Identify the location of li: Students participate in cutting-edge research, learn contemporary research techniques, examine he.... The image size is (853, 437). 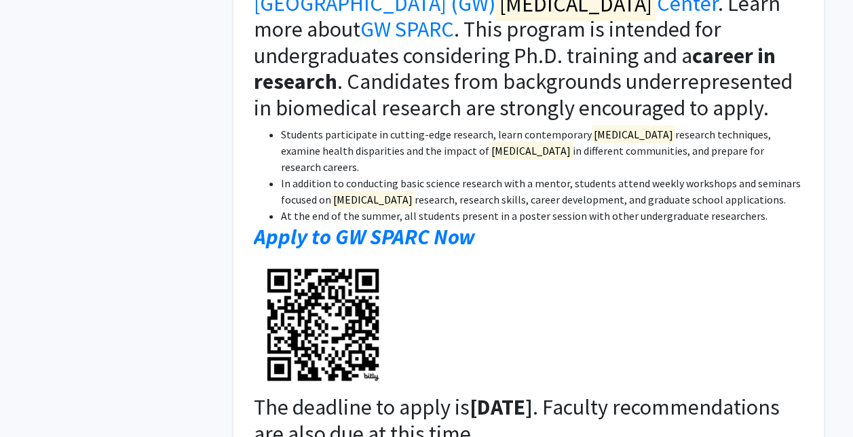
(542, 151).